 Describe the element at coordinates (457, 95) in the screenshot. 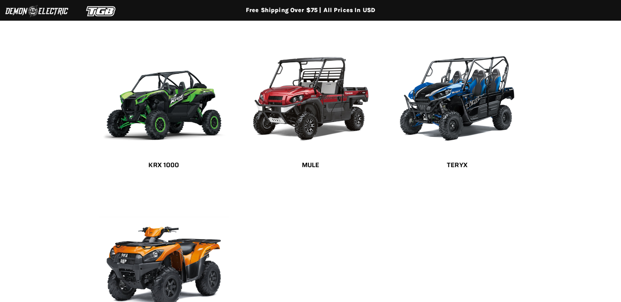

I see `img: TERYX` at that location.